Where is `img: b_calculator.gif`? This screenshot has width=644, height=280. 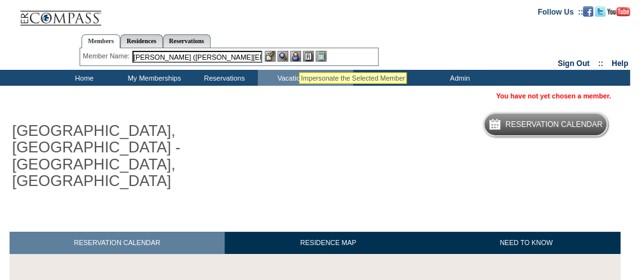
img: b_calculator.gif is located at coordinates (321, 56).